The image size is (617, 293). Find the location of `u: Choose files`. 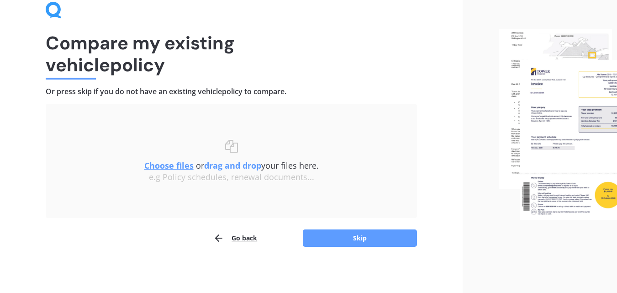

u: Choose files is located at coordinates (169, 165).